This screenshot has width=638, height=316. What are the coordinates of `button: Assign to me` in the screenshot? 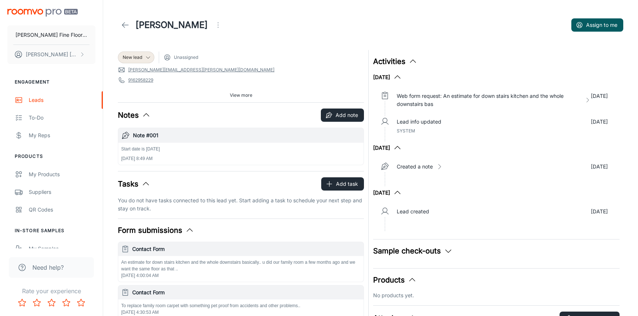 It's located at (597, 25).